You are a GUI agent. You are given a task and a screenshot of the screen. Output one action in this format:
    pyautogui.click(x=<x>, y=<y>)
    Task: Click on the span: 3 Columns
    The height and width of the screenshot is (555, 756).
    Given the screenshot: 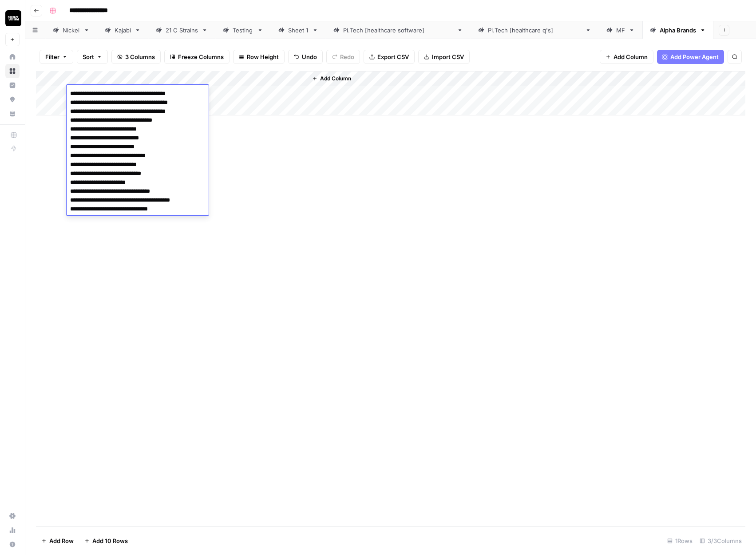 What is the action you would take?
    pyautogui.click(x=140, y=57)
    